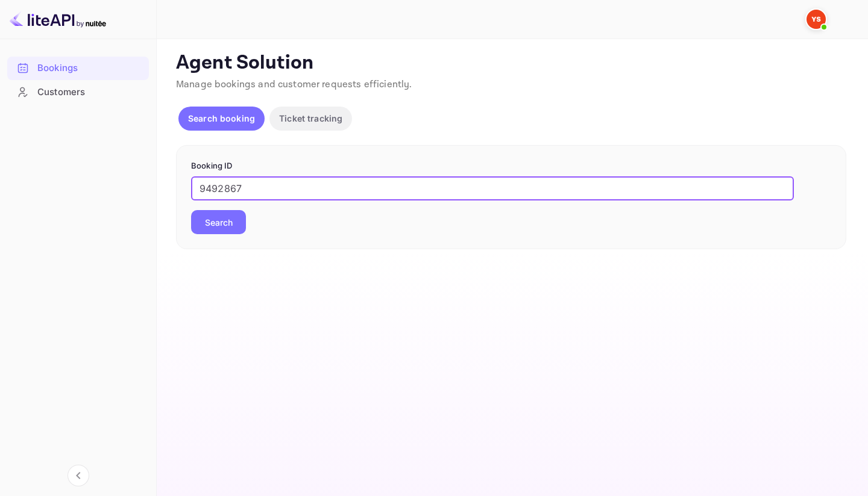  I want to click on button: Collapse navigation, so click(78, 476).